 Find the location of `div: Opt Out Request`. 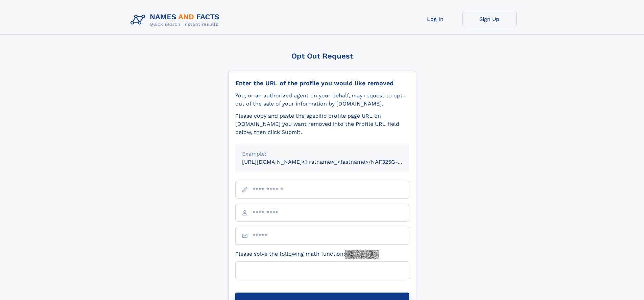

div: Opt Out Request is located at coordinates (322, 56).